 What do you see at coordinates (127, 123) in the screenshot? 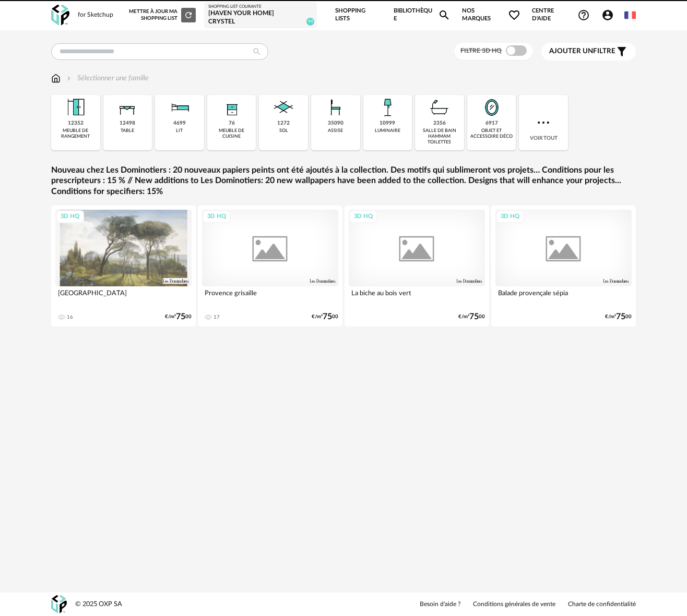
I see `div: 12498` at bounding box center [127, 123].